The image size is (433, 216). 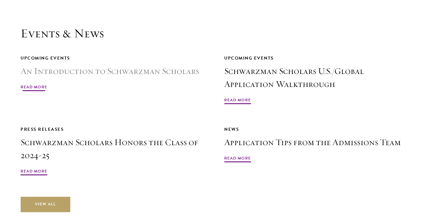 What do you see at coordinates (217, 33) in the screenshot?
I see `h2: Events & News` at bounding box center [217, 33].